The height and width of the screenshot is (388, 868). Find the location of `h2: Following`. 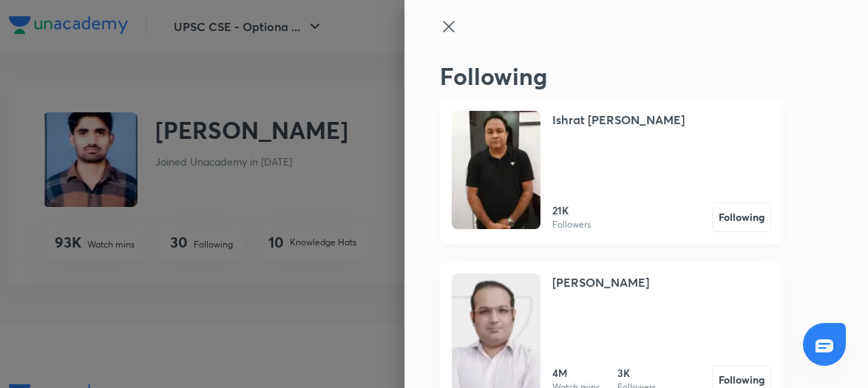

h2: Following is located at coordinates (612, 76).